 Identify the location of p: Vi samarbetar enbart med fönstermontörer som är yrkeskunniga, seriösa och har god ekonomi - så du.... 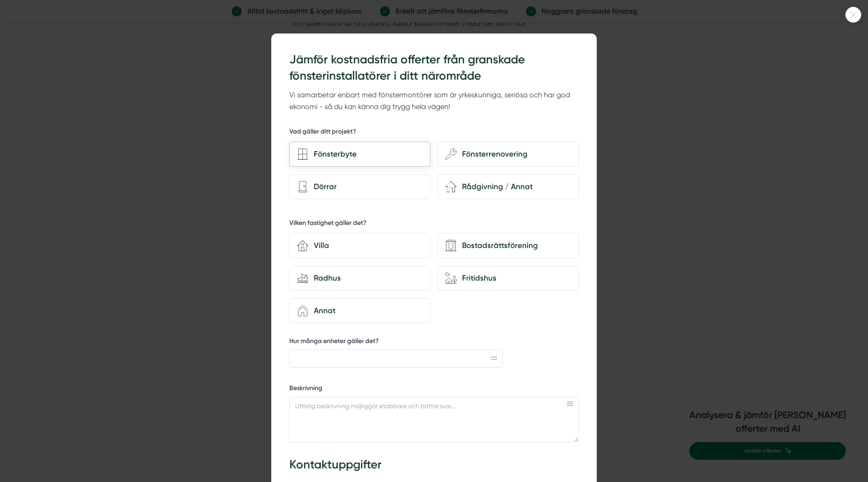
(434, 101).